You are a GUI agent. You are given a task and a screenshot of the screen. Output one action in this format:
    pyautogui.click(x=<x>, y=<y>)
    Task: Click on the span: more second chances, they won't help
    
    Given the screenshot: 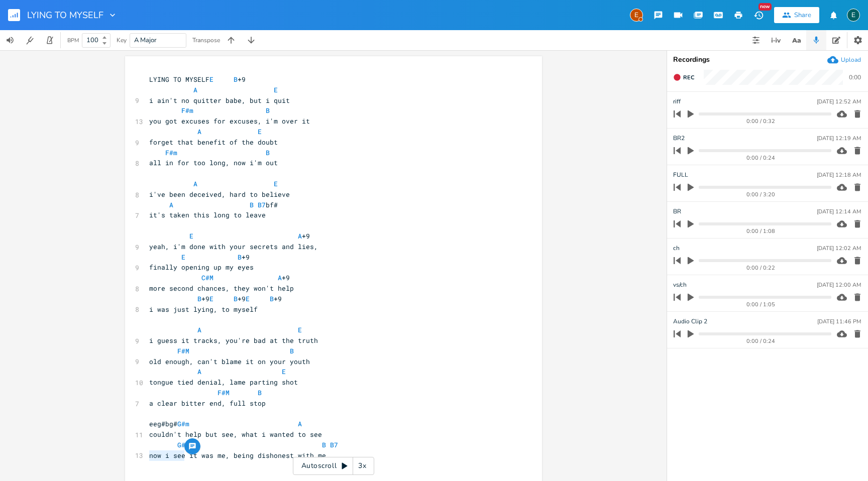 What is the action you would take?
    pyautogui.click(x=222, y=288)
    